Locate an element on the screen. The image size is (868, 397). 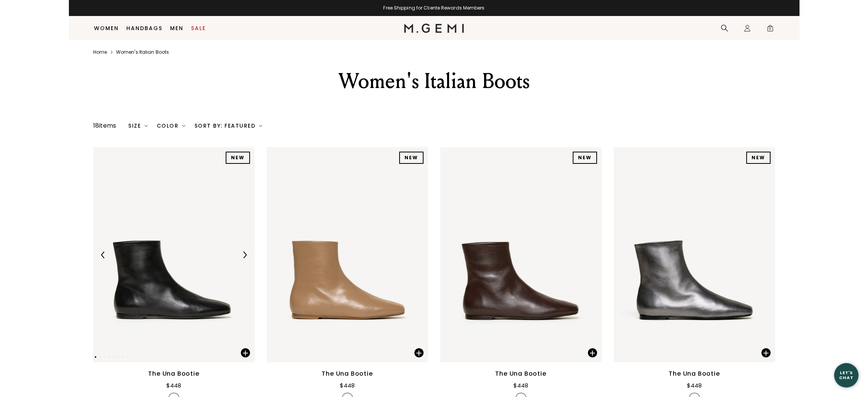
div: Women's Italian Boots is located at coordinates (434, 81).